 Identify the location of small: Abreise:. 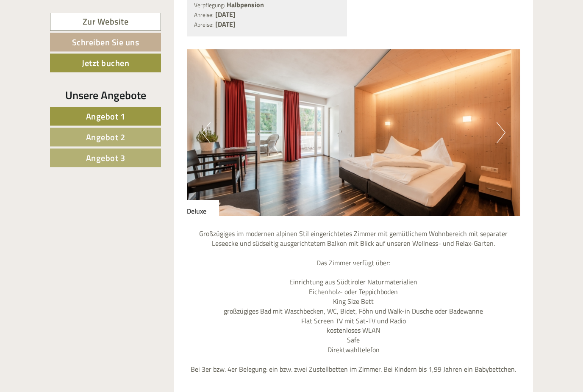
(204, 25).